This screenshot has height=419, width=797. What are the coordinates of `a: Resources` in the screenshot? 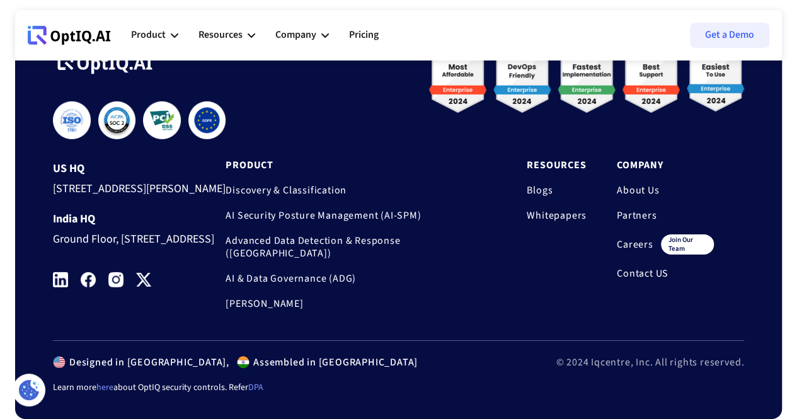 It's located at (556, 165).